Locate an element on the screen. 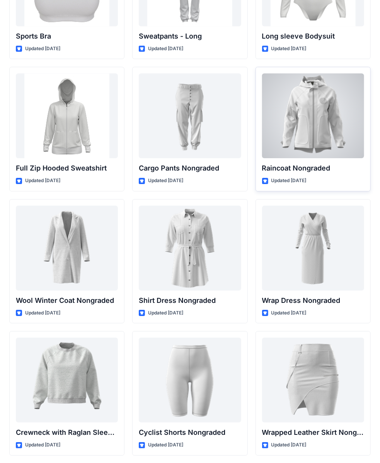  a: Shirt Dress Nongraded is located at coordinates (190, 248).